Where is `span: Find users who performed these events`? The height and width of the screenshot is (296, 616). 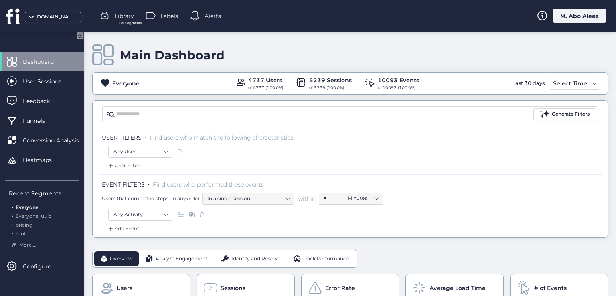
span: Find users who performed these events is located at coordinates (208, 185).